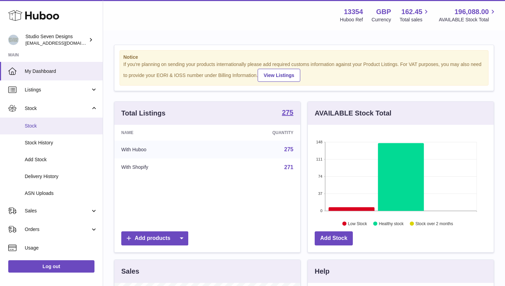 This screenshot has width=505, height=286. What do you see at coordinates (61, 248) in the screenshot?
I see `span: Usage` at bounding box center [61, 248].